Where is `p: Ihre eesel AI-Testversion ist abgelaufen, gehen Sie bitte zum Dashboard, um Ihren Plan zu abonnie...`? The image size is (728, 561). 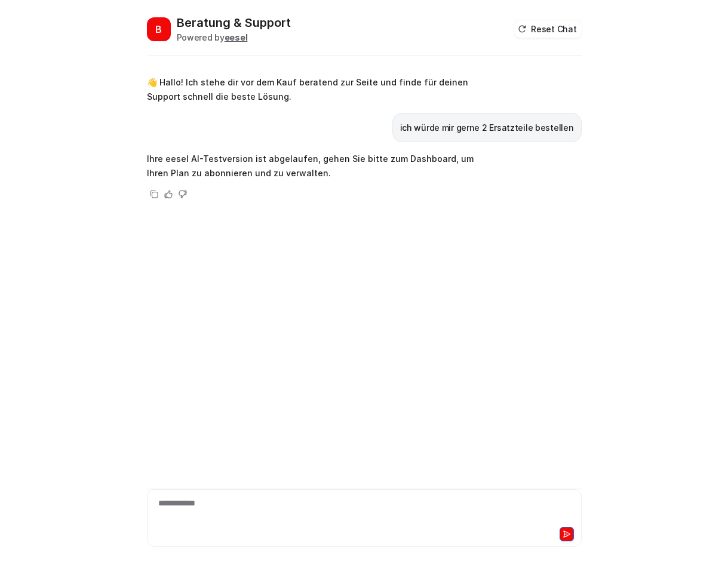 p: Ihre eesel AI-Testversion ist abgelaufen, gehen Sie bitte zum Dashboard, um Ihren Plan zu abonnie... is located at coordinates (321, 166).